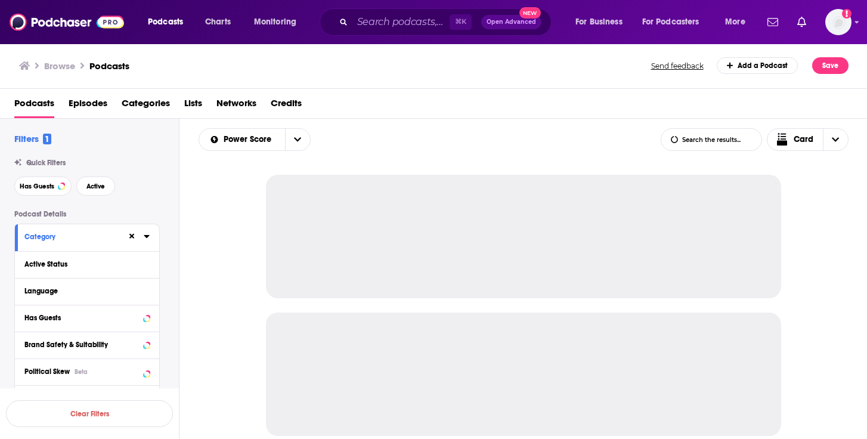  What do you see at coordinates (81, 372) in the screenshot?
I see `div: Beta` at bounding box center [81, 372].